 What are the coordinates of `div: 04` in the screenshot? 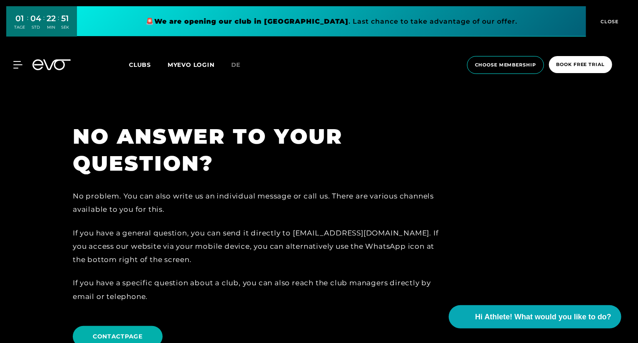 It's located at (36, 18).